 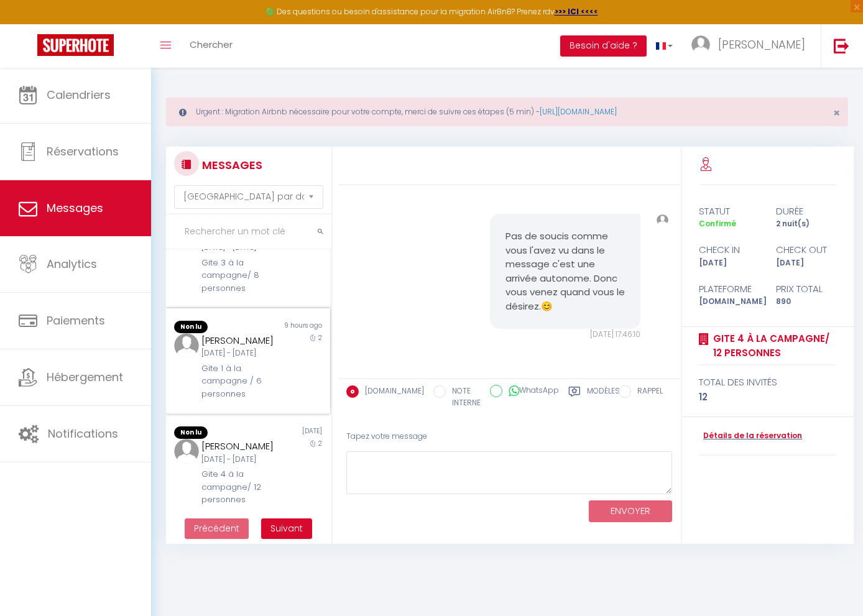 What do you see at coordinates (772, 345) in the screenshot?
I see `a: Gite 4 à la campagne/ 12 personnes` at bounding box center [772, 345].